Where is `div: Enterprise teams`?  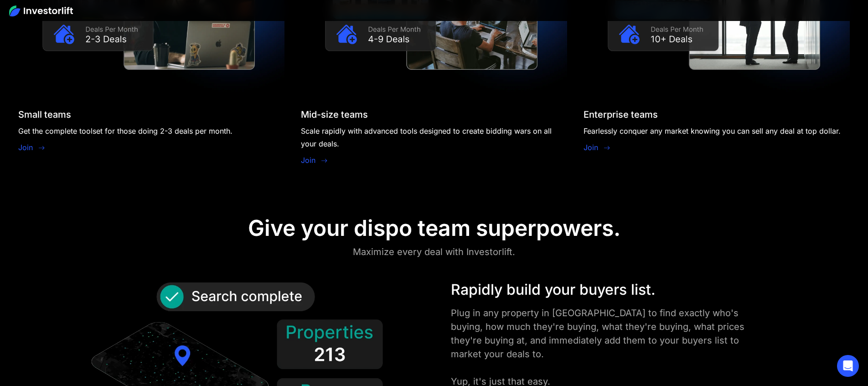 div: Enterprise teams is located at coordinates (621, 115).